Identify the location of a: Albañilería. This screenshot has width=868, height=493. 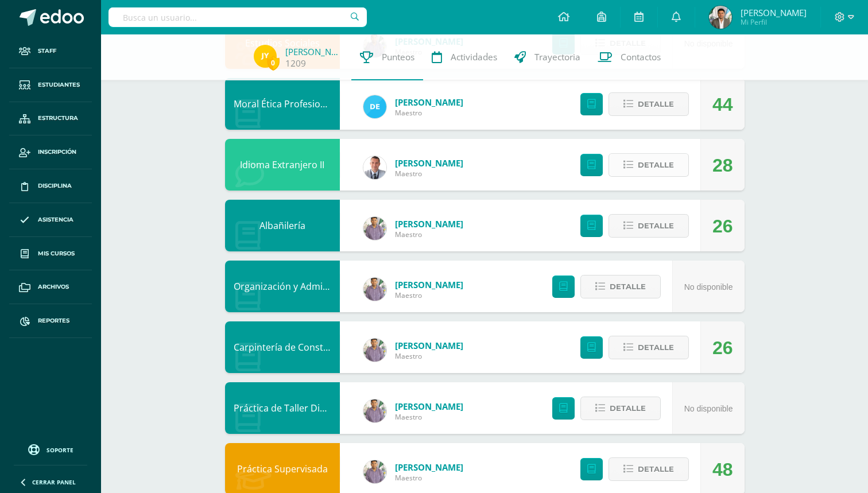
(282, 226).